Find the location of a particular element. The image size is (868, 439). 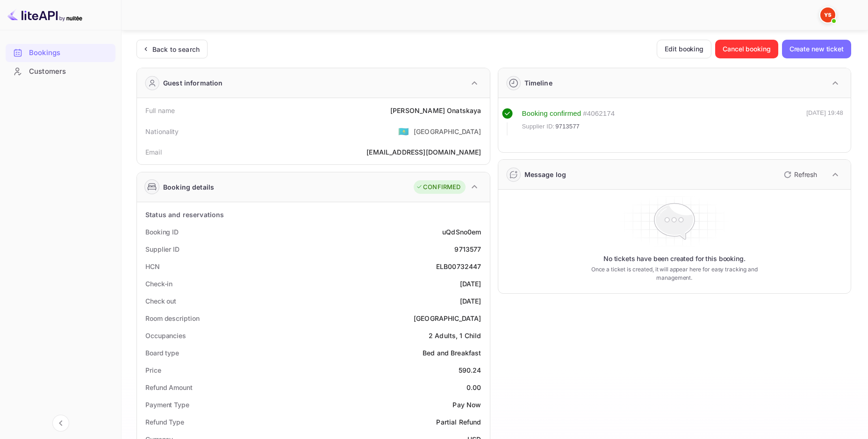

img: LiteAPI logo is located at coordinates (45, 15).